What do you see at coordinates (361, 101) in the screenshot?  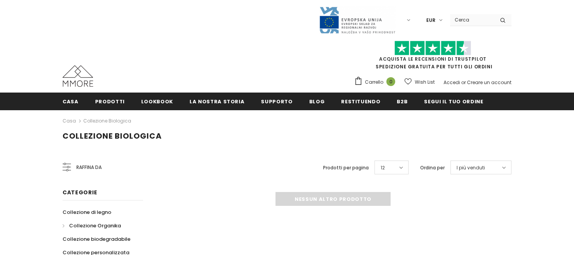 I see `span: Restituendo` at bounding box center [361, 101].